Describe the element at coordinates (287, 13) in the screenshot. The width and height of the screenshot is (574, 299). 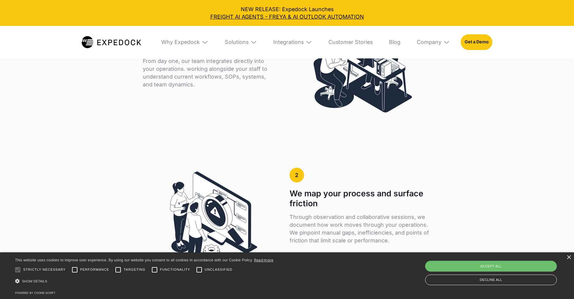
I see `div: NEW RELEASE: Expedock Launches` at that location.